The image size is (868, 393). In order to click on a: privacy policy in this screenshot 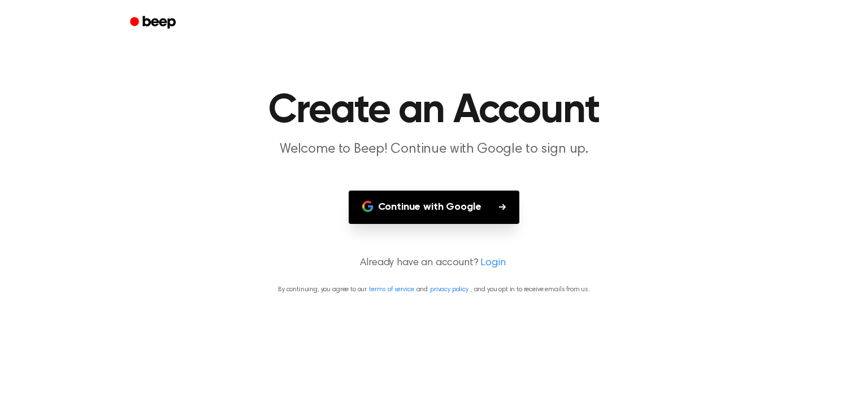, I will do `click(449, 290)`.